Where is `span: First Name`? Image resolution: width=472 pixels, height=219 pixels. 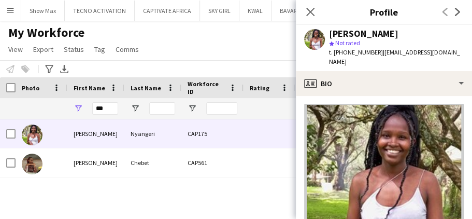 span: First Name is located at coordinates (89, 88).